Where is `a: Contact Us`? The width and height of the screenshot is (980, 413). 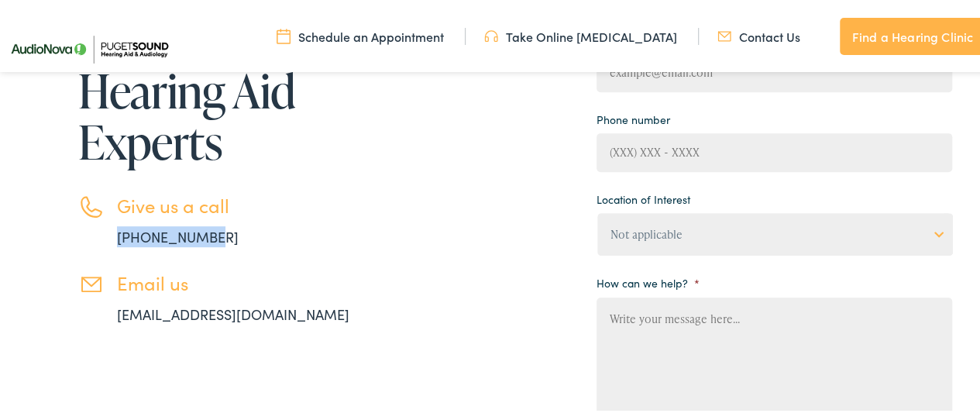 a: Contact Us is located at coordinates (758, 34).